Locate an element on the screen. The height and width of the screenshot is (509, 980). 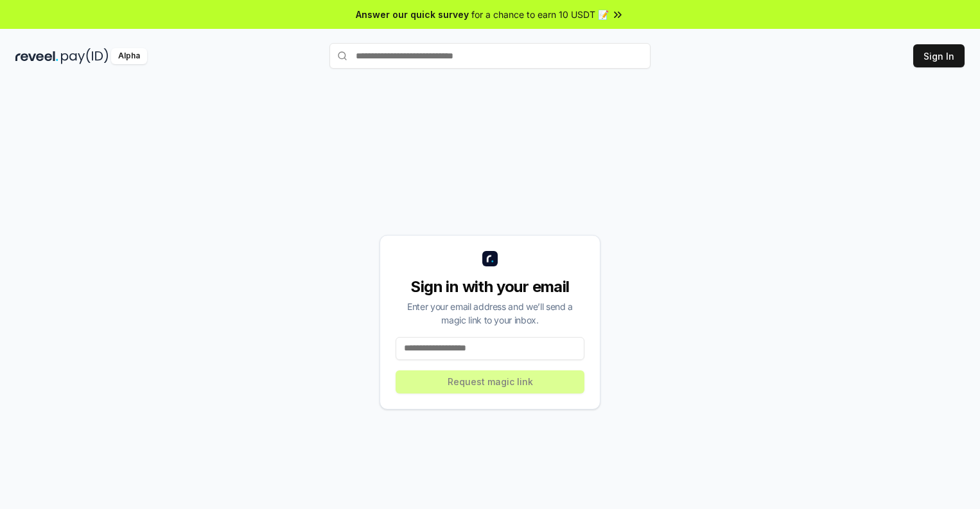
img: pay_id is located at coordinates (85, 55).